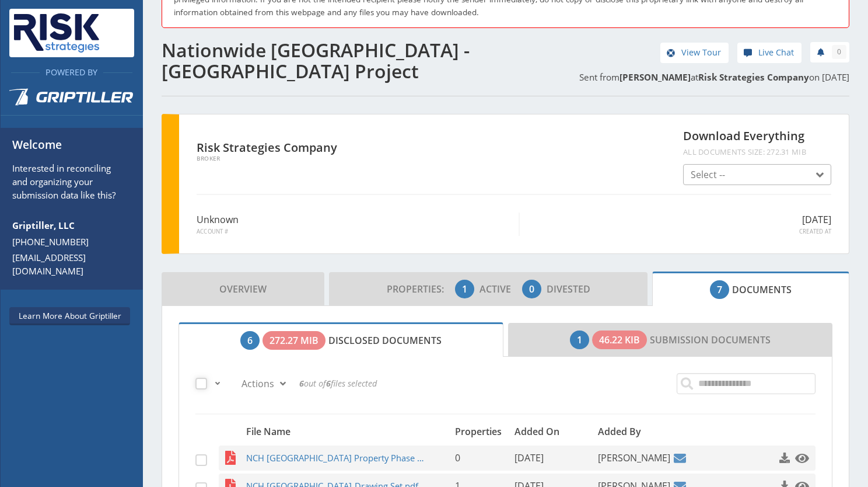 Image resolution: width=868 pixels, height=487 pixels. Describe the element at coordinates (358, 224) in the screenshot. I see `div: Unknown` at that location.